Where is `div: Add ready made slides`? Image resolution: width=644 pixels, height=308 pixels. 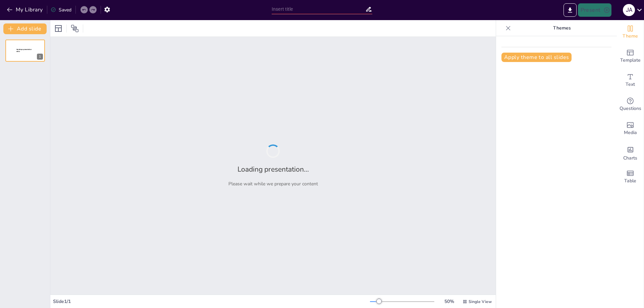
div: Add ready made slides is located at coordinates (630, 56).